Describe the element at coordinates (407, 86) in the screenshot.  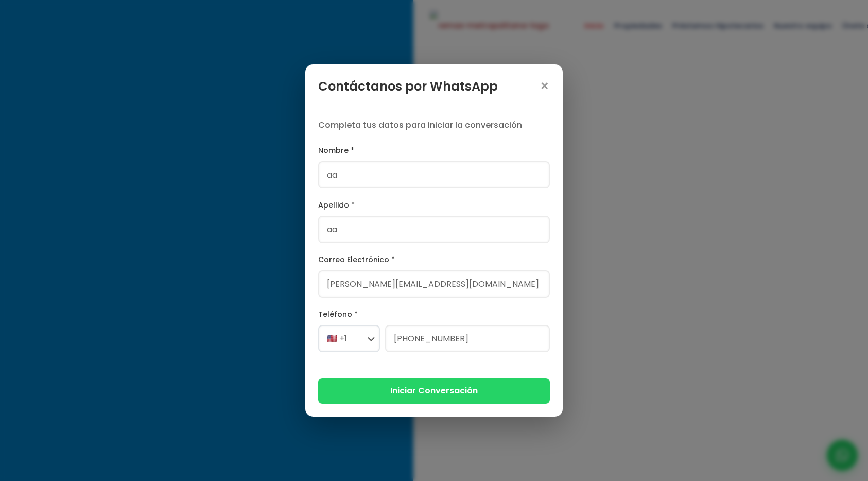
I see `h3: Contáctanos por WhatsApp` at that location.